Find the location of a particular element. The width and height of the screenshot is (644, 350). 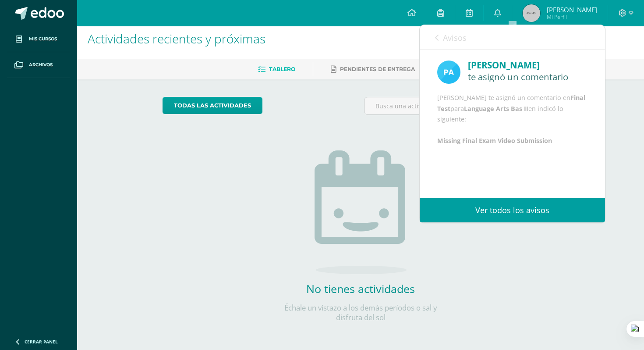

p: Échale un vistazo a los demás períodos o sal y disfruta del sol is located at coordinates (360, 312).